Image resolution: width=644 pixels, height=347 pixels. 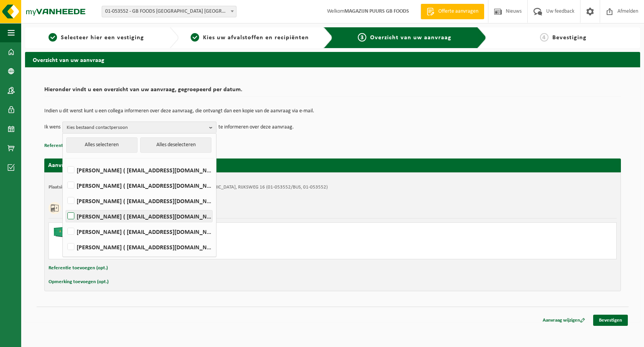 What do you see at coordinates (458, 11) in the screenshot?
I see `span: Offerte aanvragen` at bounding box center [458, 11].